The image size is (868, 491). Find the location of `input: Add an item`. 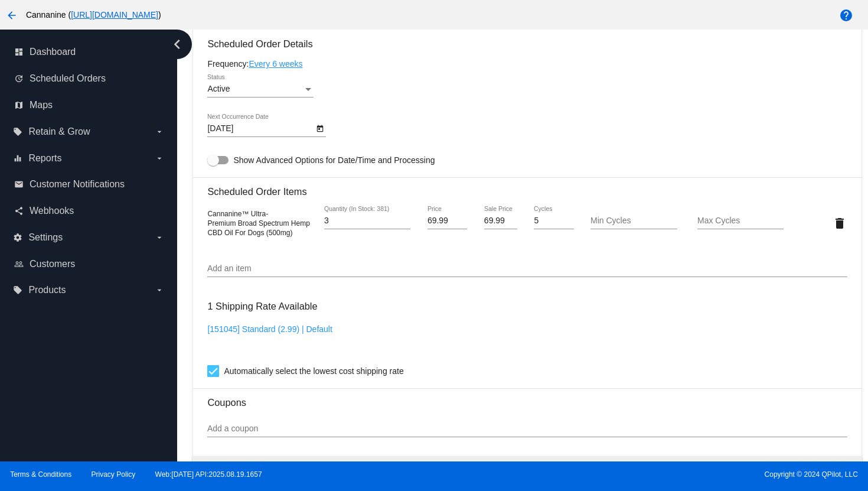

input: Add an item is located at coordinates (527, 269).